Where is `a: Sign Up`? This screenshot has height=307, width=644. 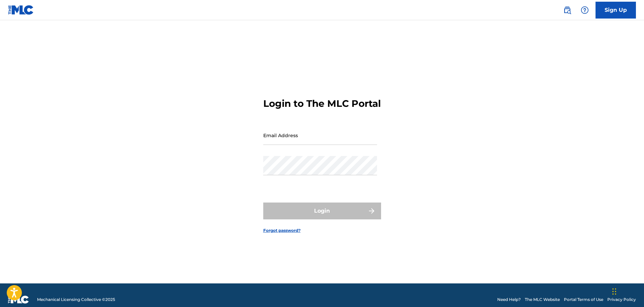
a: Sign Up is located at coordinates (616, 10).